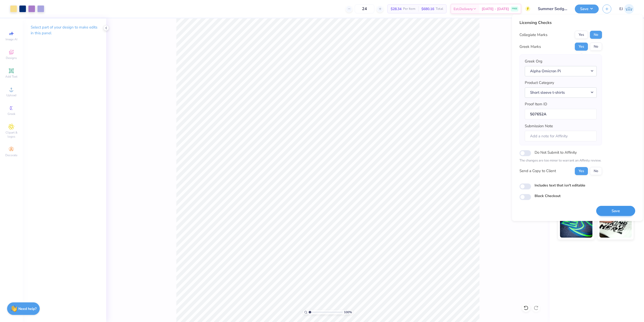  What do you see at coordinates (539, 126) in the screenshot?
I see `label: Submission Note` at bounding box center [539, 126].